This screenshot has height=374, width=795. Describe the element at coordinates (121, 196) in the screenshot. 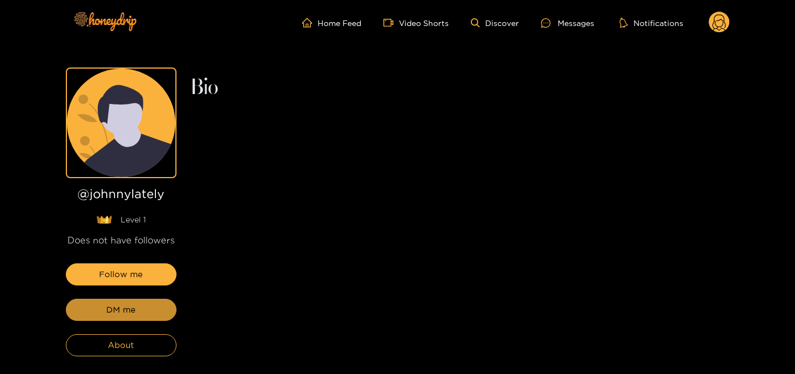

I see `h1: @ johnnylately` at that location.